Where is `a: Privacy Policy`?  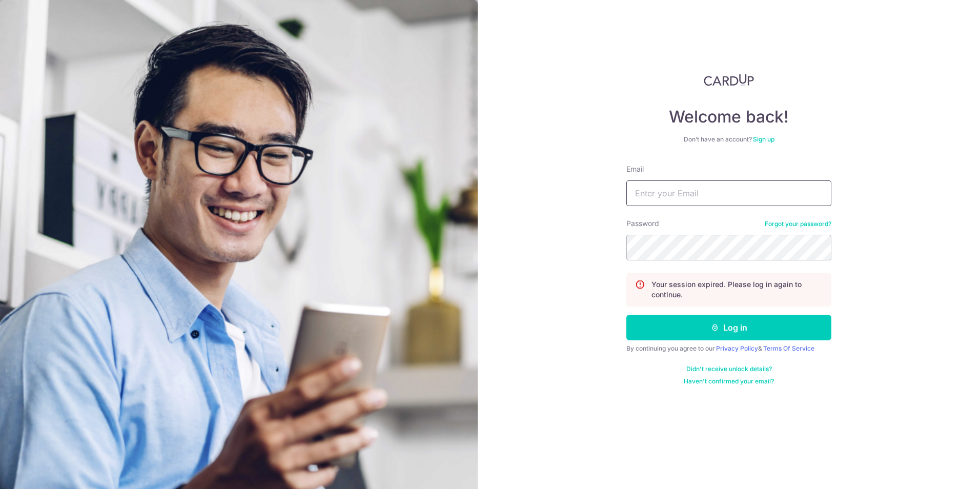
a: Privacy Policy is located at coordinates (737, 348).